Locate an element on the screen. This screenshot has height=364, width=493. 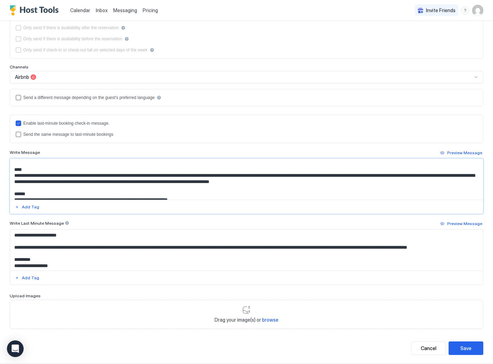
div: Open Intercom Messenger is located at coordinates (15, 348).